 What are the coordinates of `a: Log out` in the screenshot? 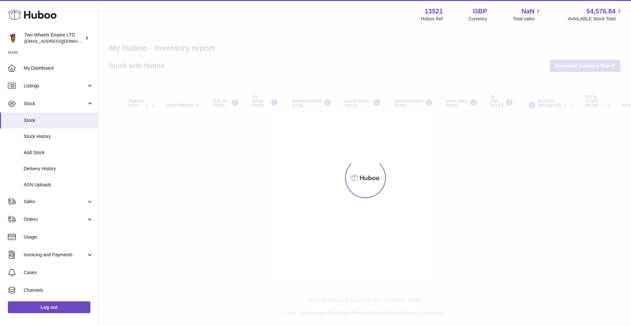 It's located at (49, 307).